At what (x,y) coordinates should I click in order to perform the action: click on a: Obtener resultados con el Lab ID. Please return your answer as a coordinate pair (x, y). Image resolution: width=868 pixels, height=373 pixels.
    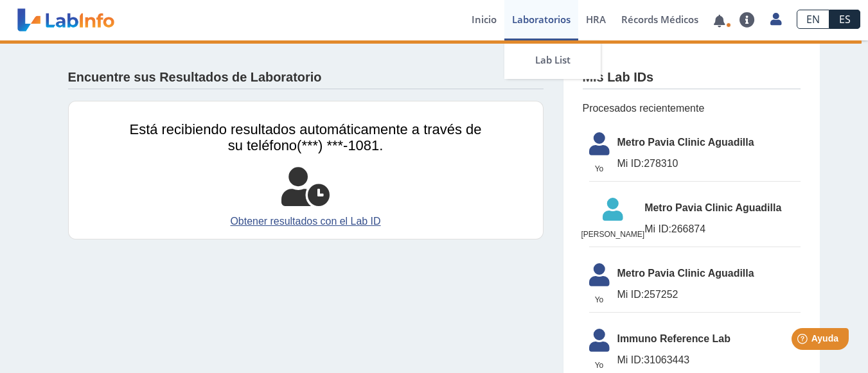
    Looking at the image, I should click on (306, 222).